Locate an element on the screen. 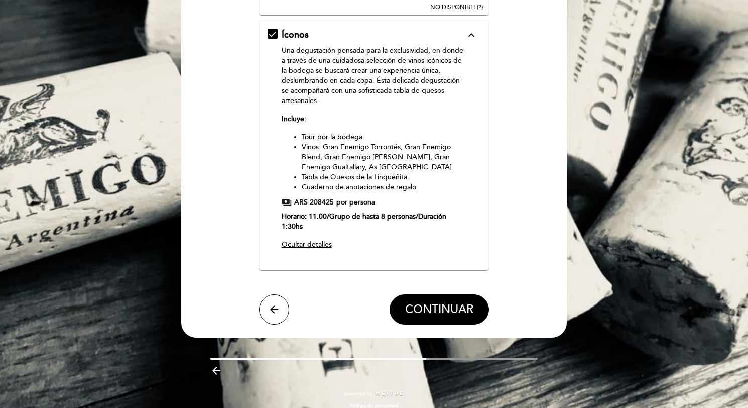 The height and width of the screenshot is (408, 748). span: Ocultar detalles is located at coordinates (307, 244).